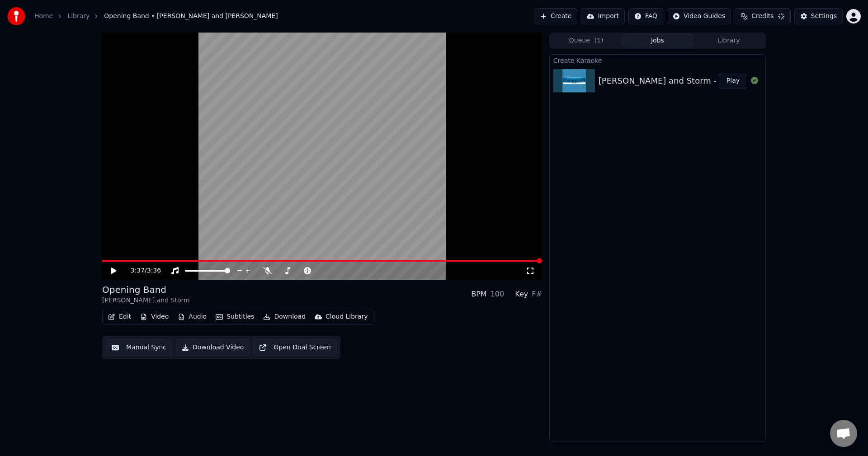 The height and width of the screenshot is (456, 868). I want to click on button: Subtitles, so click(235, 317).